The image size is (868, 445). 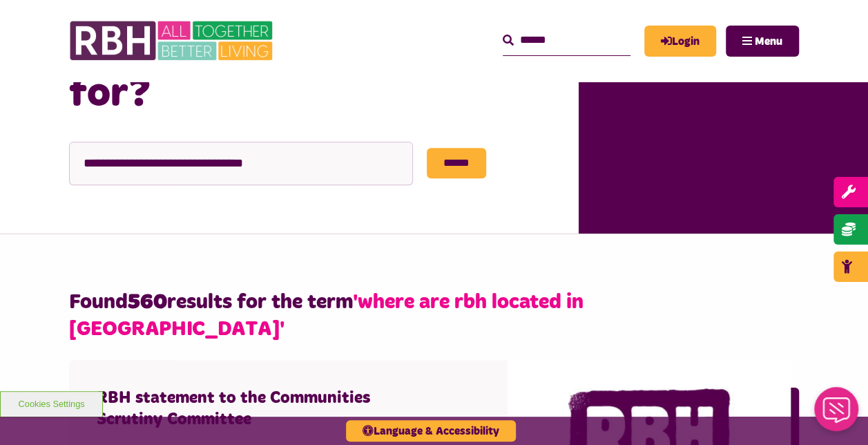 What do you see at coordinates (173, 40) in the screenshot?
I see `img: RBH` at bounding box center [173, 40].